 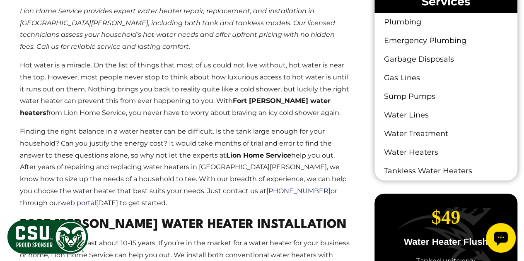 What do you see at coordinates (446, 217) in the screenshot?
I see `span: $49` at bounding box center [446, 217].